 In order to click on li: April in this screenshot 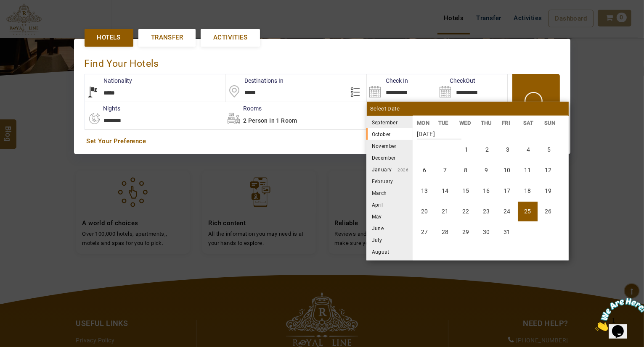, I will do `click(390, 205)`.